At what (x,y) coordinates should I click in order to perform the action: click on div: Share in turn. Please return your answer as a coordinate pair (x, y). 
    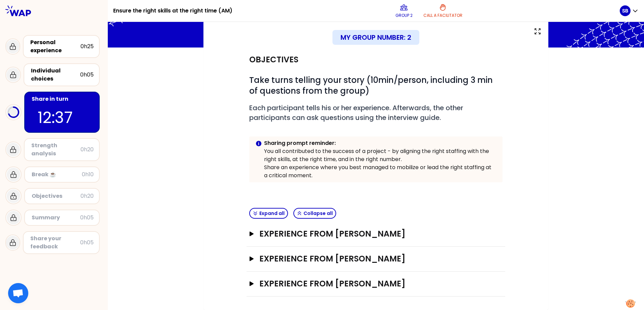
    Looking at the image, I should click on (63, 99).